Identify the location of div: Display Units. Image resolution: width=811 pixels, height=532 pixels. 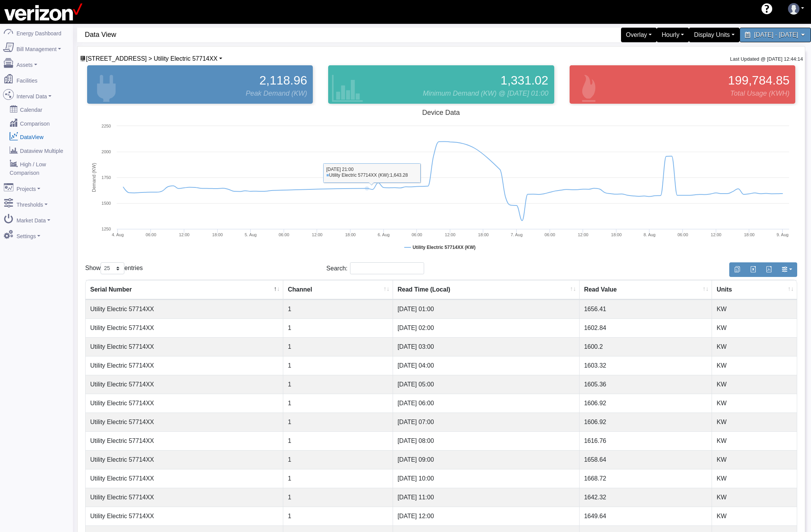
(714, 35).